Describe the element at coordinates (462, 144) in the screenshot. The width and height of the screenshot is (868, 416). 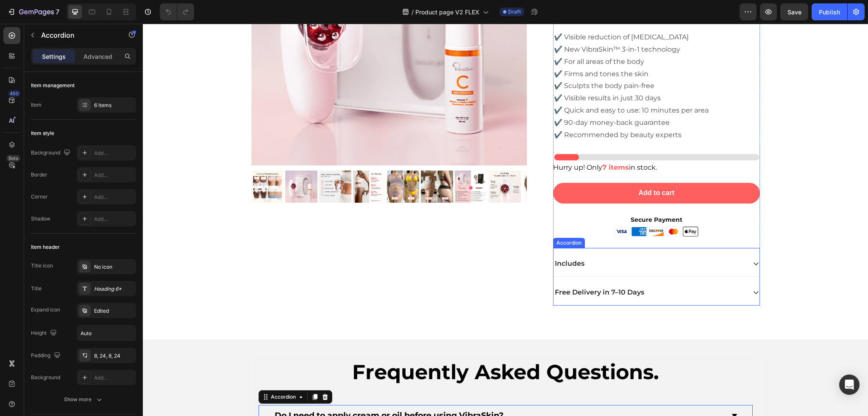
I see `p: Hurry up! Only in stock.` at that location.